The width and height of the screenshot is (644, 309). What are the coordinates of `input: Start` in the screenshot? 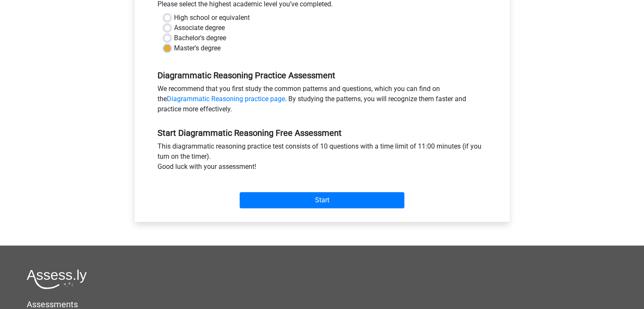 It's located at (322, 200).